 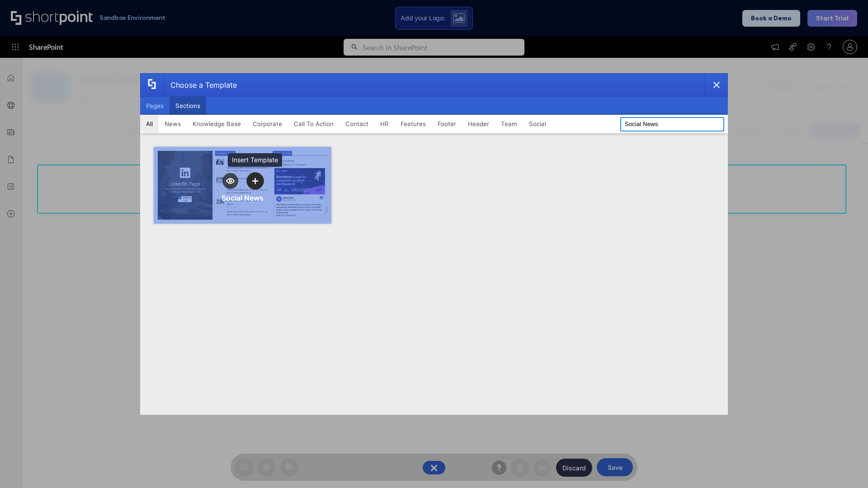 I want to click on div: Choose a Template, so click(x=200, y=85).